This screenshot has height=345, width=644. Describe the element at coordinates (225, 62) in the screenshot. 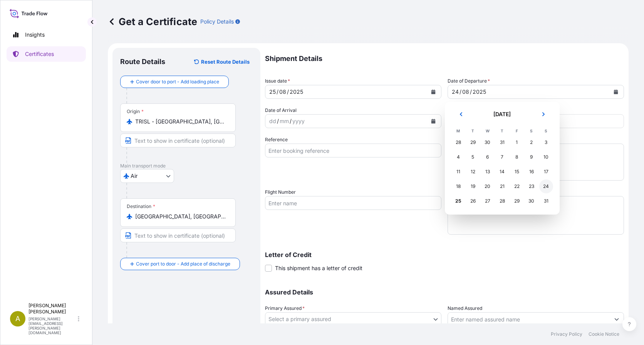

I see `p: Reset Route Details` at that location.